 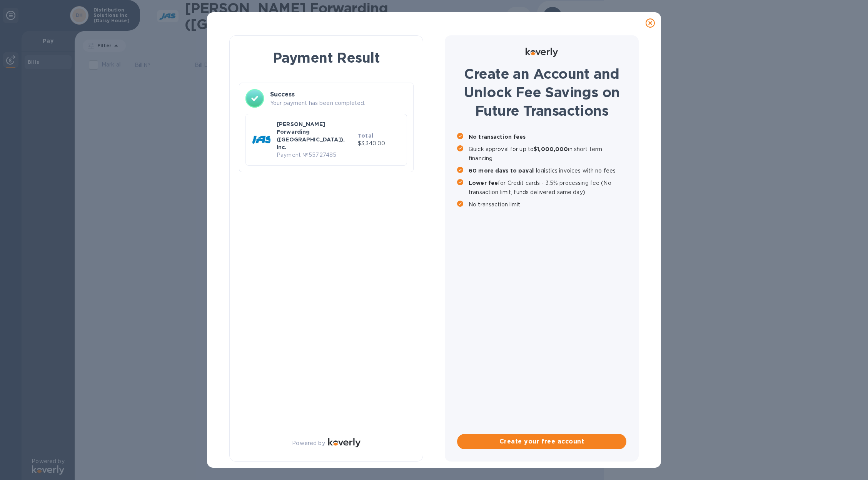 What do you see at coordinates (547, 171) in the screenshot?
I see `p: all logistics invoices with no fees` at bounding box center [547, 171].